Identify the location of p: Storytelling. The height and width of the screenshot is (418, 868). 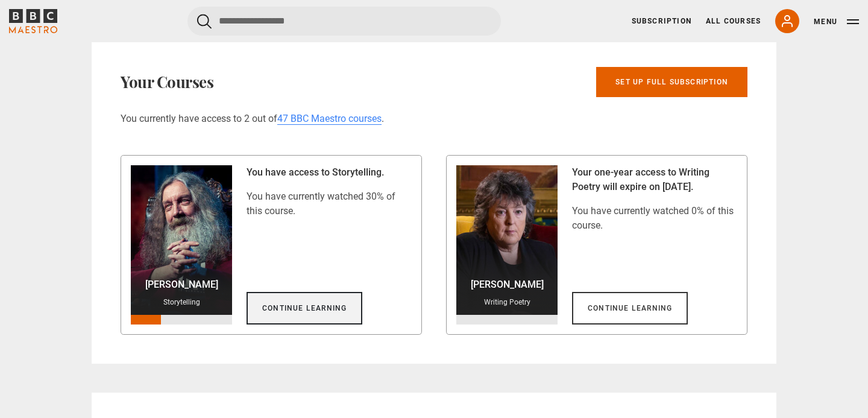
(182, 302).